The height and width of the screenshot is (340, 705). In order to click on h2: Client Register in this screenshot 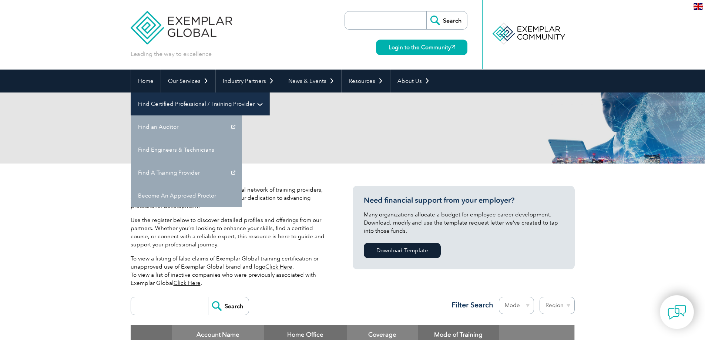, I will do `click(286, 128)`.